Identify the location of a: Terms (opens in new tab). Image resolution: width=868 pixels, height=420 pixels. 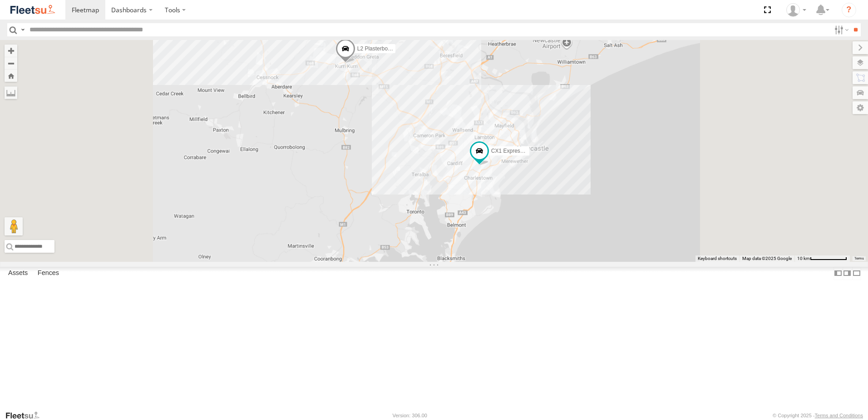
(859, 258).